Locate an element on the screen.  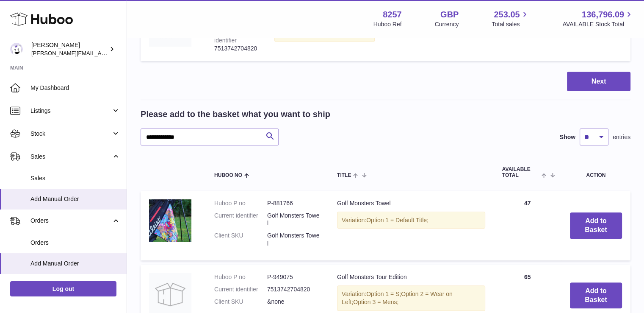
span: AVAILABLE Stock Total is located at coordinates (598, 24).